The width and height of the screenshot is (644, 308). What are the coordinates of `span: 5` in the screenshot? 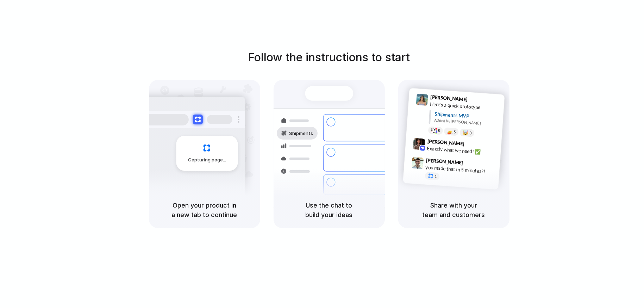 It's located at (454, 132).